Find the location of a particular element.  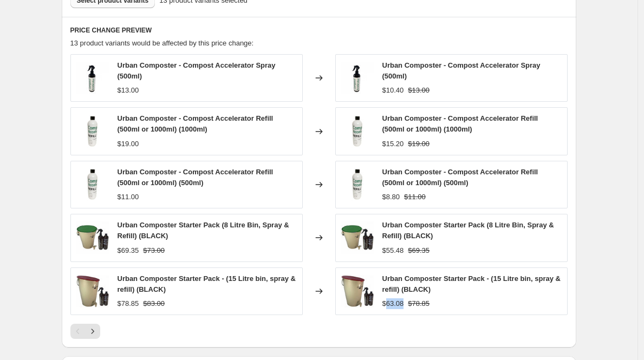

strike: $69.35 is located at coordinates (419, 251).